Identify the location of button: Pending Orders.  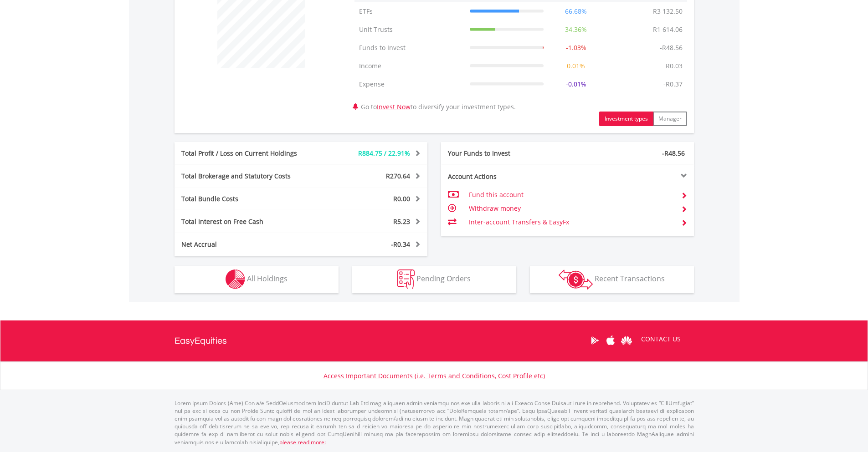
(434, 279).